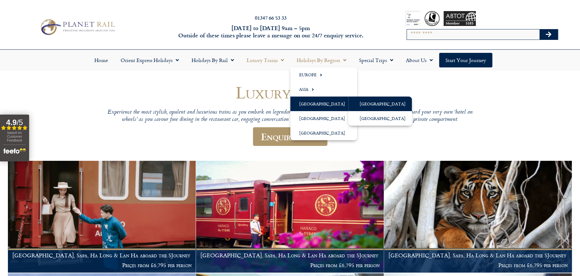 Image resolution: width=580 pixels, height=276 pixels. I want to click on a: 01347 66 53 33, so click(271, 17).